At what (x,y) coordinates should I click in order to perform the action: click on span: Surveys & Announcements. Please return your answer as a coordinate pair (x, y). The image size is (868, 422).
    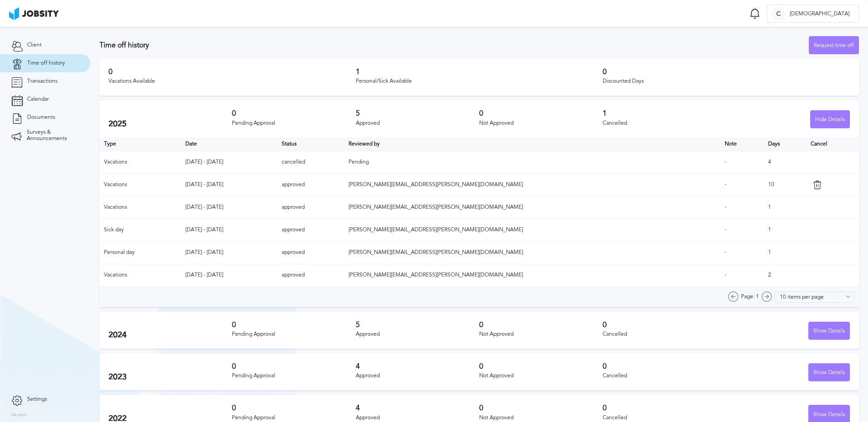
    Looking at the image, I should click on (53, 136).